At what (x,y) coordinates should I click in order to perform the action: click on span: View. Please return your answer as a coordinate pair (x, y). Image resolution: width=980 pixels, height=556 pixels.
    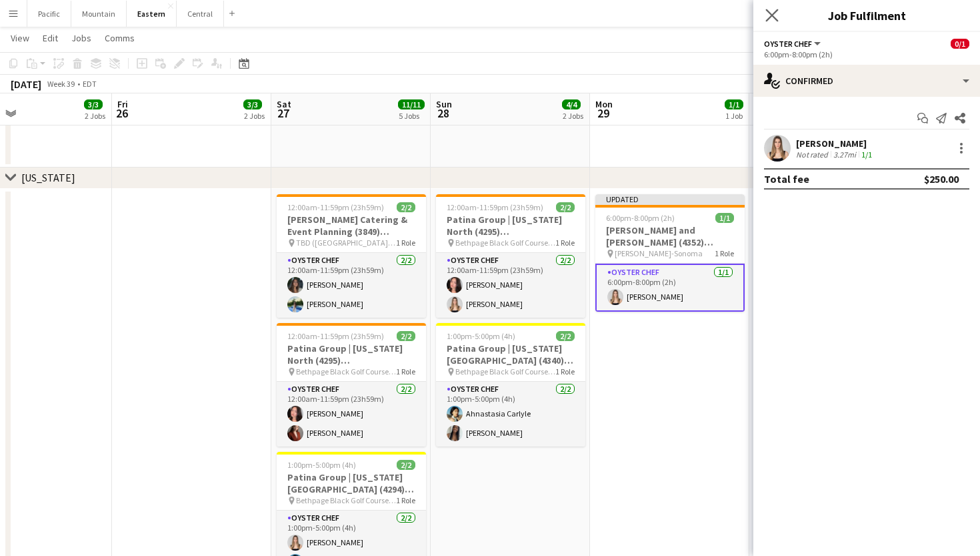
    Looking at the image, I should click on (20, 38).